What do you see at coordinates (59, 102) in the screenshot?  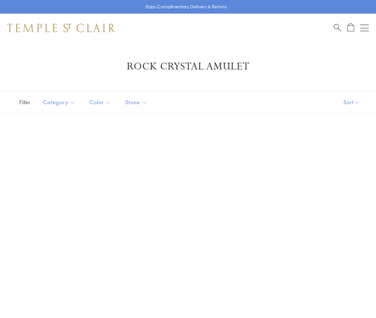 I see `button: Category` at bounding box center [59, 102].